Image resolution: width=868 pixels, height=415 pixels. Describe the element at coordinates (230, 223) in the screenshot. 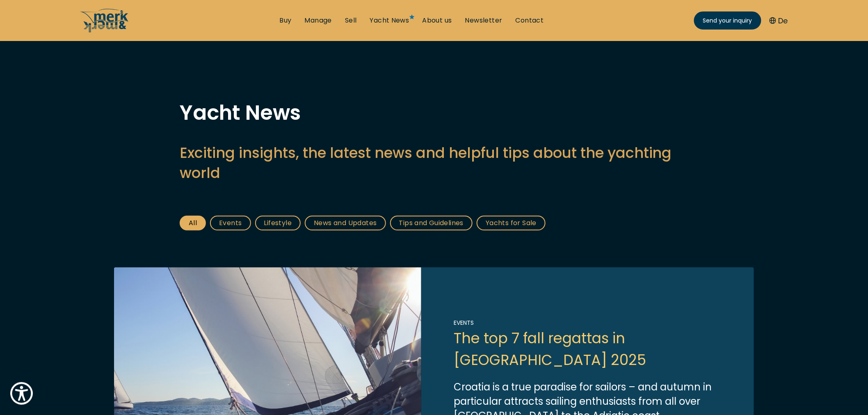

I see `a: Events` at that location.